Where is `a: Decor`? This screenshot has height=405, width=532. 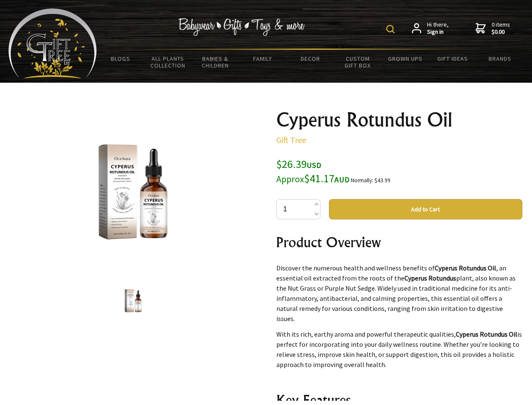
a: Decor is located at coordinates (310, 59).